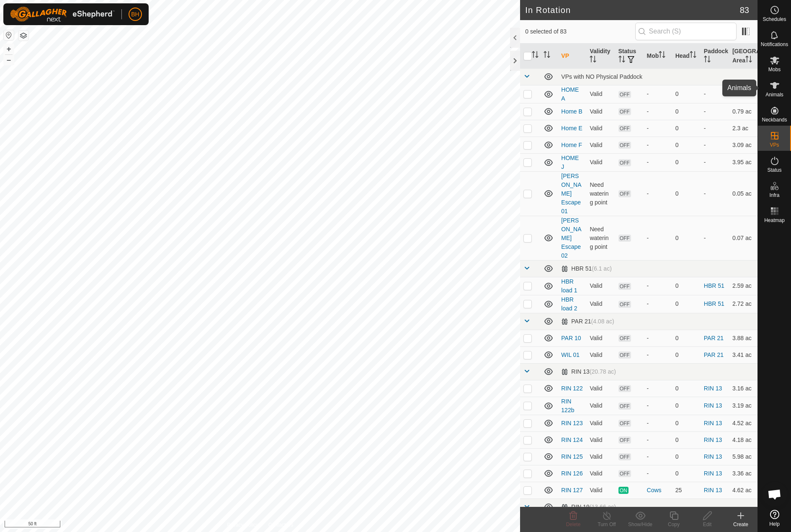 The image size is (791, 532). Describe the element at coordinates (570, 162) in the screenshot. I see `a: HOME J` at that location.